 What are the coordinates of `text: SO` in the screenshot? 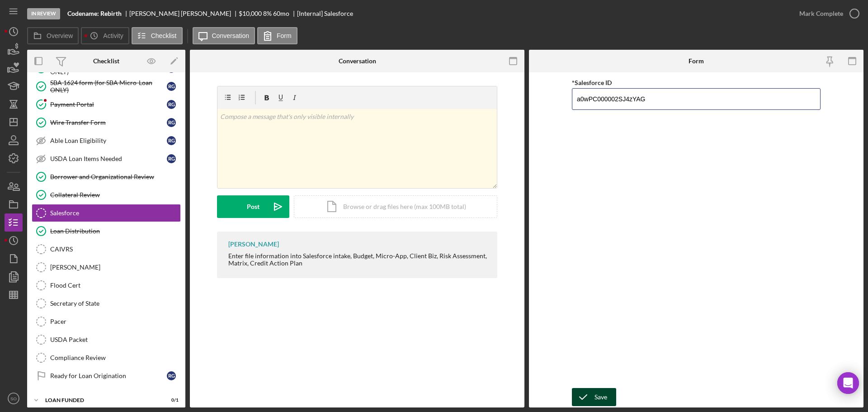 It's located at (14, 398).